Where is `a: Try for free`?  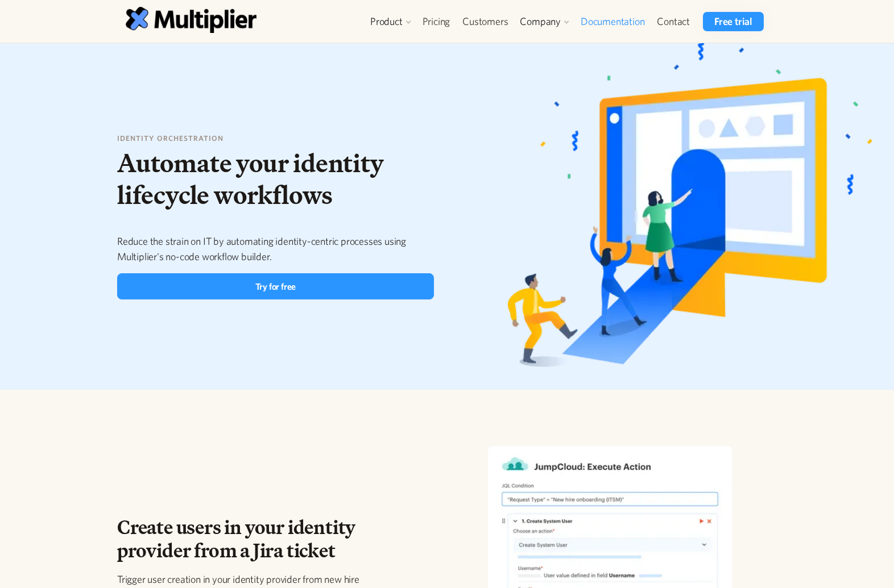 a: Try for free is located at coordinates (275, 286).